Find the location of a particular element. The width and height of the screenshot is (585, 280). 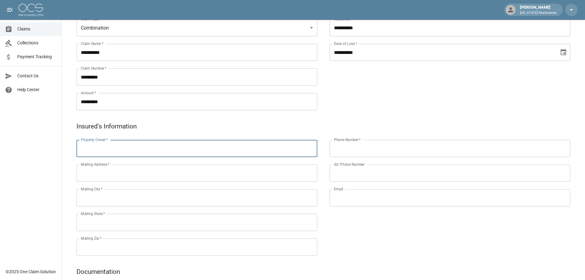

button: open drawer is located at coordinates (10, 10).